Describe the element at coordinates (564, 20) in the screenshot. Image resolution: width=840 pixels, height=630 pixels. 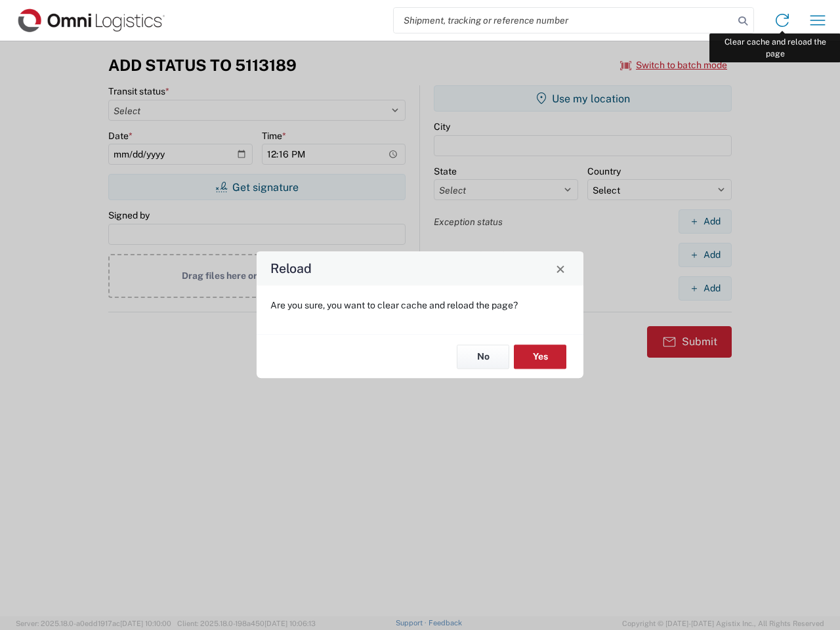
I see `input: Shipment, tracking or reference number` at that location.